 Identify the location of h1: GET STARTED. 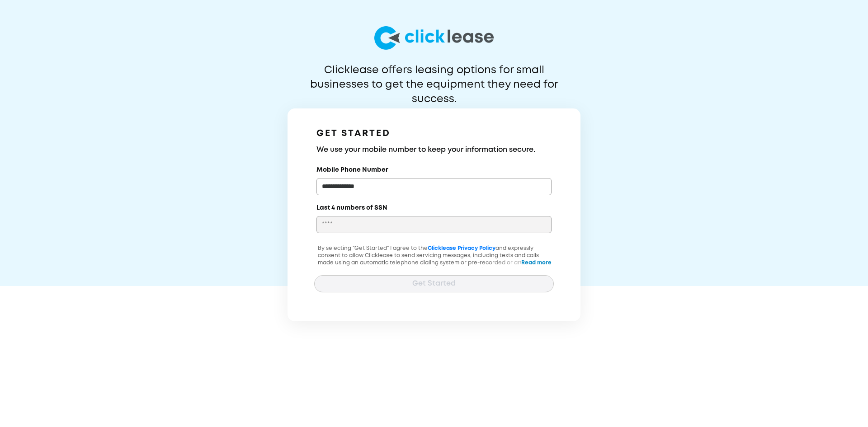
(434, 134).